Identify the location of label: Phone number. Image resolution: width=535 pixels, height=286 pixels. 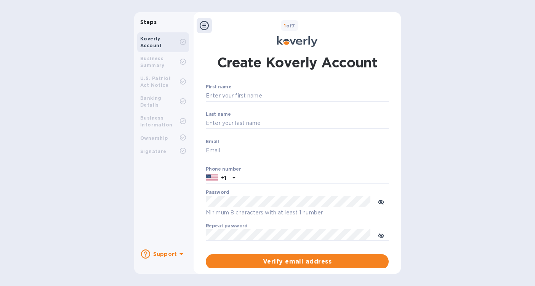
(223, 169).